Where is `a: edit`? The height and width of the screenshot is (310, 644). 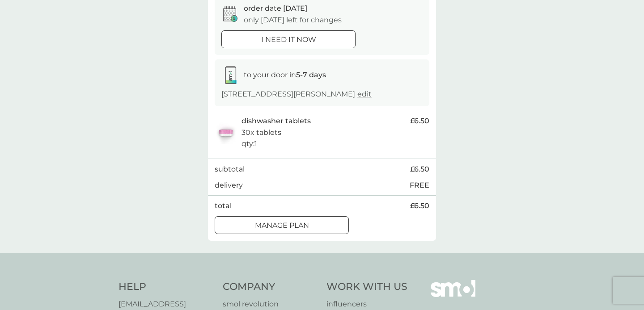
a: edit is located at coordinates (364, 94).